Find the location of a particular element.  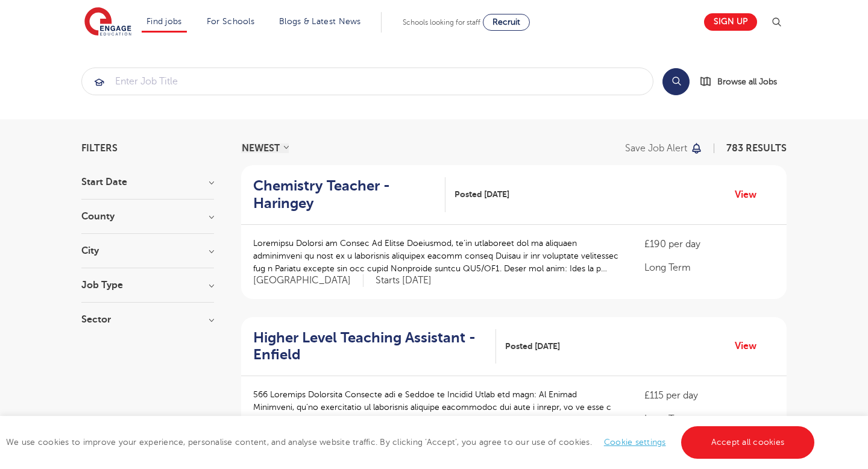

span: We use cookies to improve your experience, personalise content, and analyse website traffic. By c... is located at coordinates (411, 442).